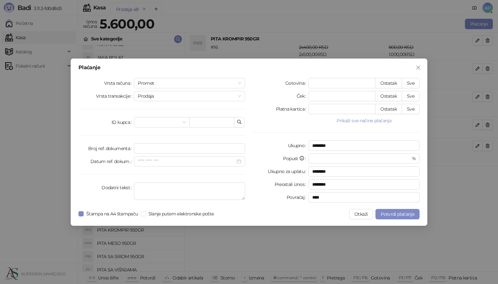 The width and height of the screenshot is (498, 284). Describe the element at coordinates (112, 214) in the screenshot. I see `span: Štampa na A4 štampaču` at that location.